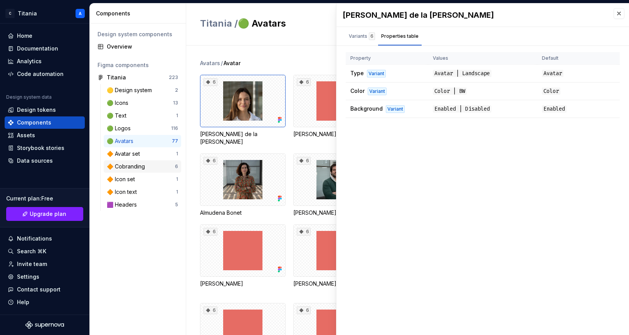 The width and height of the screenshot is (629, 335). Describe the element at coordinates (25, 36) in the screenshot. I see `div: Home` at that location.